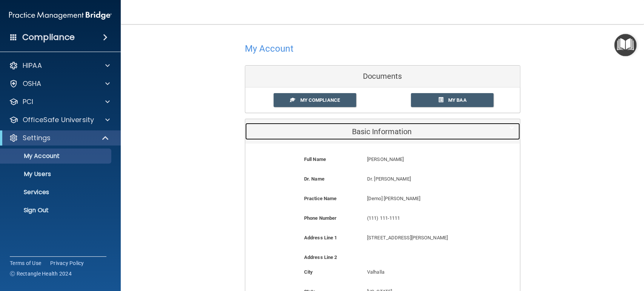  I want to click on b: Phone Number, so click(320, 218).